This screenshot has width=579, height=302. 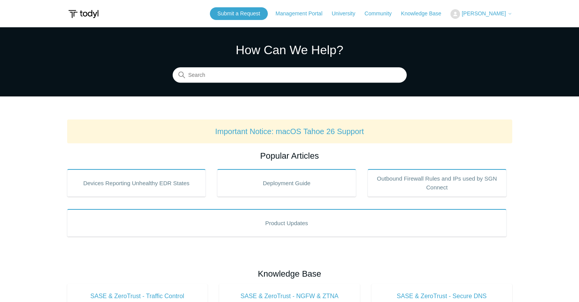 I want to click on span: SASE & ZeroTrust - Traffic Control, so click(x=137, y=296).